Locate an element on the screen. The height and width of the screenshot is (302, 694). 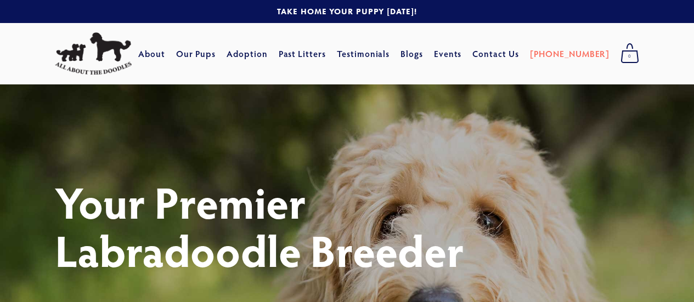
a: Blogs is located at coordinates (411, 54).